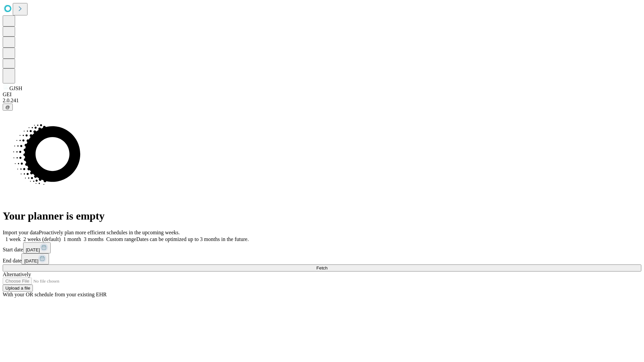  I want to click on span: GJSH, so click(15, 88).